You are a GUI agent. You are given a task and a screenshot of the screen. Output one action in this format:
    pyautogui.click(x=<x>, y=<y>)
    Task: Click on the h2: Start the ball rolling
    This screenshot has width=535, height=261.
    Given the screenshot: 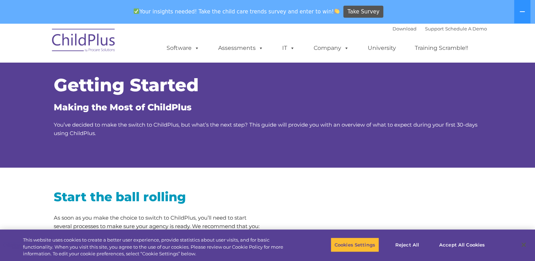 What is the action you would take?
    pyautogui.click(x=158, y=196)
    